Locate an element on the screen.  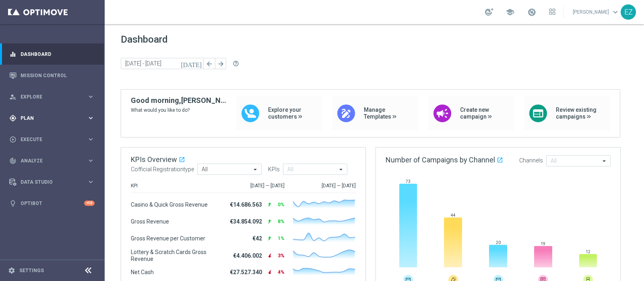
a: Settings is located at coordinates (31, 271).